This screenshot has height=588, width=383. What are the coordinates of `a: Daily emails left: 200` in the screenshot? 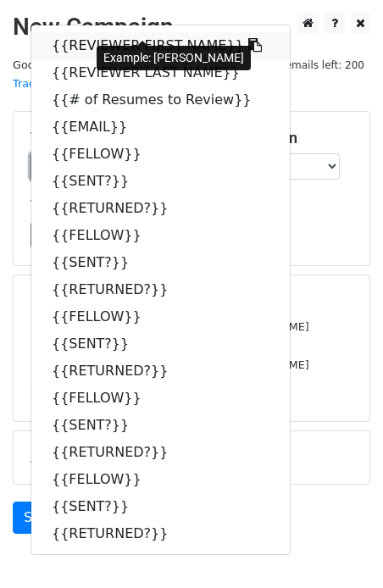 It's located at (310, 64).